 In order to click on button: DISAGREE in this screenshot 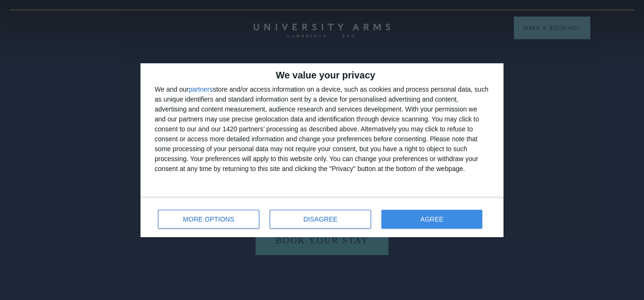, I will do `click(320, 219)`.